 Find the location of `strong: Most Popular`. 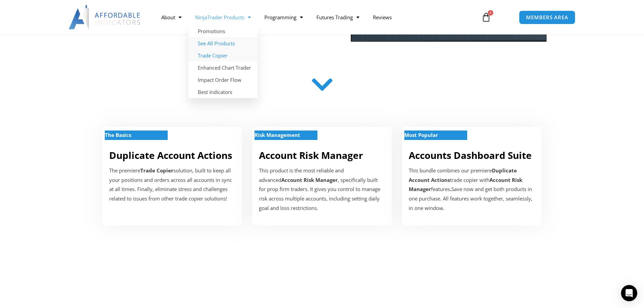

strong: Most Popular is located at coordinates (421, 135).